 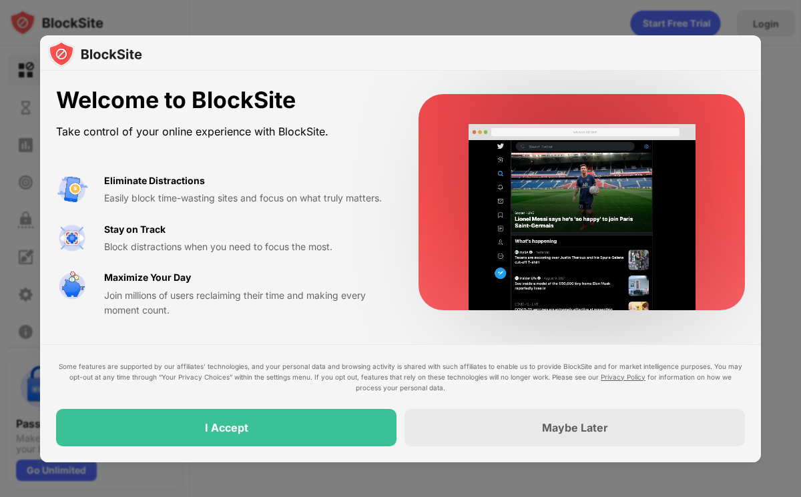 I want to click on div: I Accept, so click(x=226, y=428).